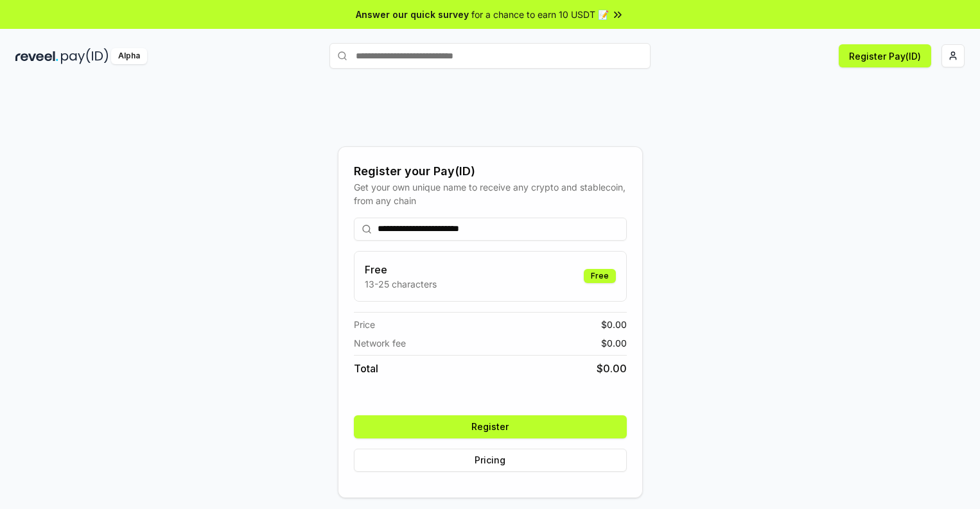  Describe the element at coordinates (130, 56) in the screenshot. I see `div: Alpha` at that location.